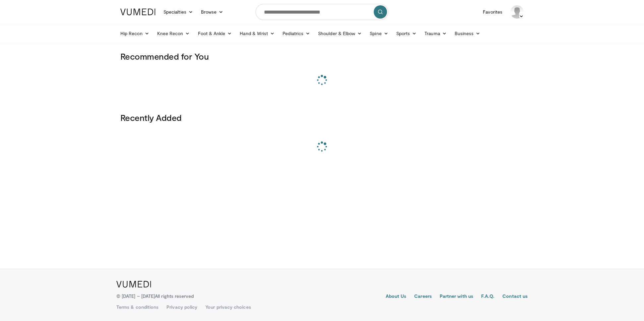 The image size is (644, 321). What do you see at coordinates (322, 12) in the screenshot?
I see `input: Search topics, interventions` at bounding box center [322, 12].